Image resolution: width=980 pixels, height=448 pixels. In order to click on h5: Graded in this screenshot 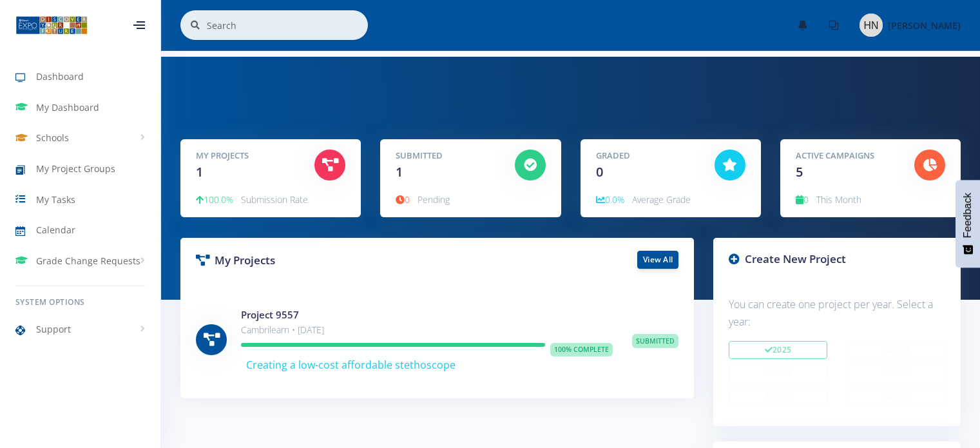, I will do `click(646, 156)`.